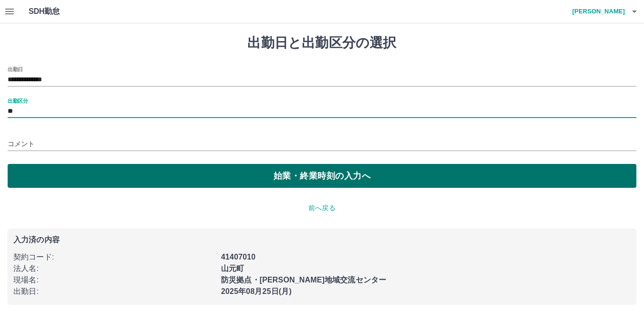 The image size is (644, 314). What do you see at coordinates (114, 269) in the screenshot?
I see `p: 法人名 :` at bounding box center [114, 269].